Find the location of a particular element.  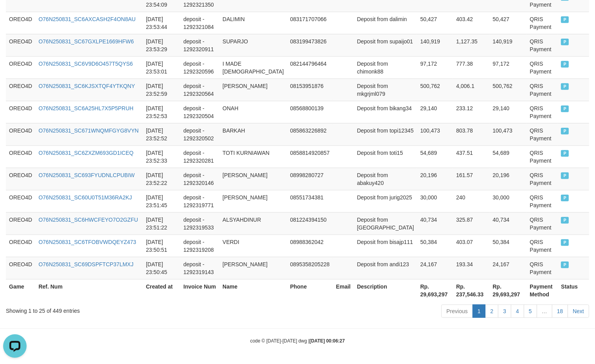

td: Deposit from toti15 is located at coordinates (386, 156).